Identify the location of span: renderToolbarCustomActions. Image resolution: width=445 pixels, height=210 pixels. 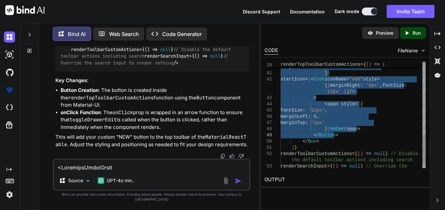
(316, 154).